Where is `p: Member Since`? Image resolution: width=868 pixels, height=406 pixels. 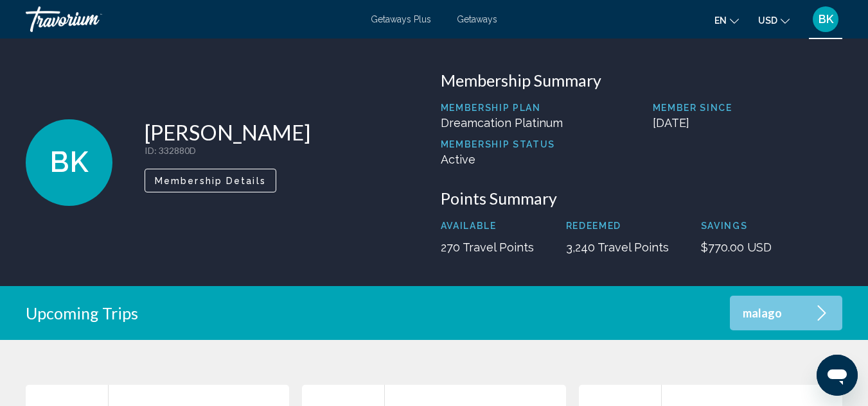
p: Member Since is located at coordinates (748, 107).